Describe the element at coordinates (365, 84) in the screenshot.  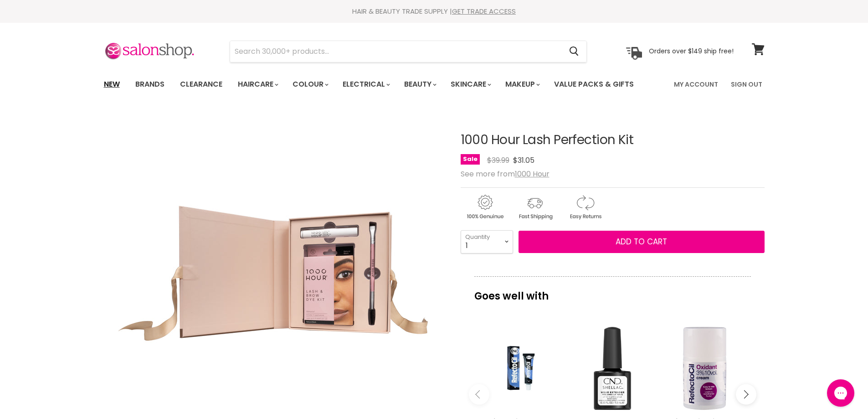
I see `a: Electrical` at that location.